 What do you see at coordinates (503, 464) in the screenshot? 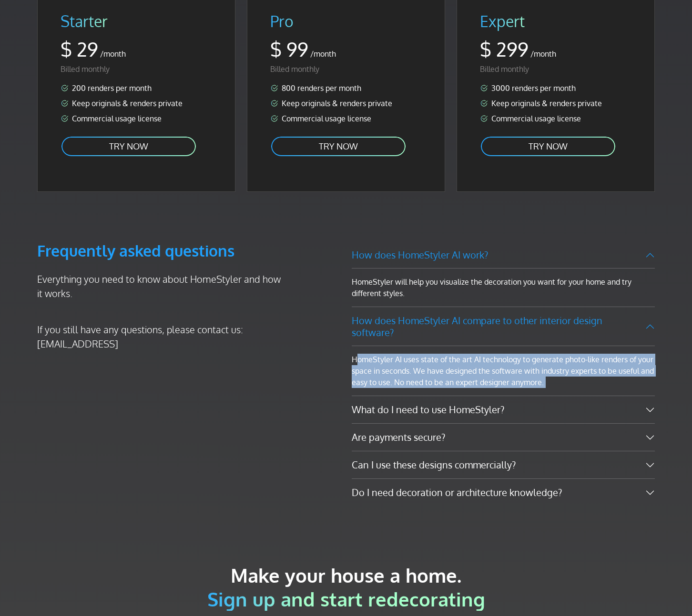
I see `button: Can I use these designs commercially?` at bounding box center [503, 464].